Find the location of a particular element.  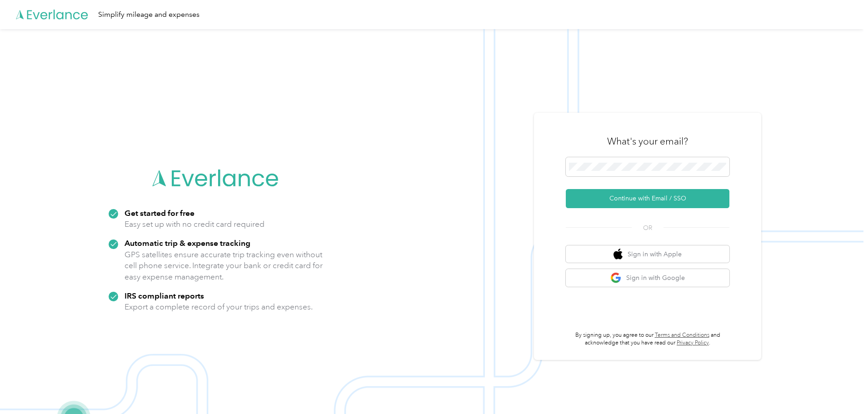

p: GPS satellites ensure accurate trip tracking even without cell phone service. Integrate your bank... is located at coordinates (224, 266).